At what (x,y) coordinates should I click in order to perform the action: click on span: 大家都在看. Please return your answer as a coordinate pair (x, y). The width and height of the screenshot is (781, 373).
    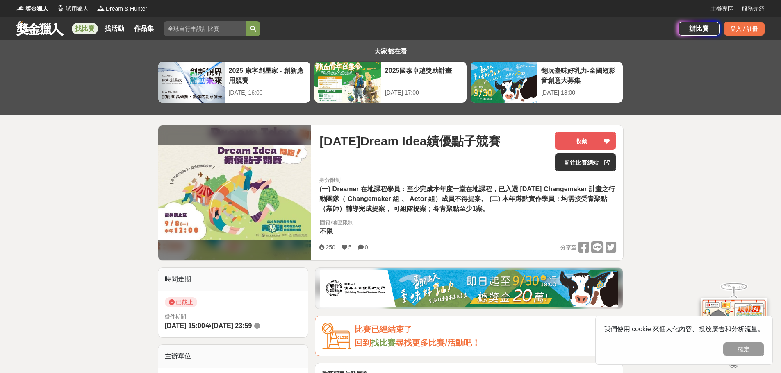
    Looking at the image, I should click on (390, 51).